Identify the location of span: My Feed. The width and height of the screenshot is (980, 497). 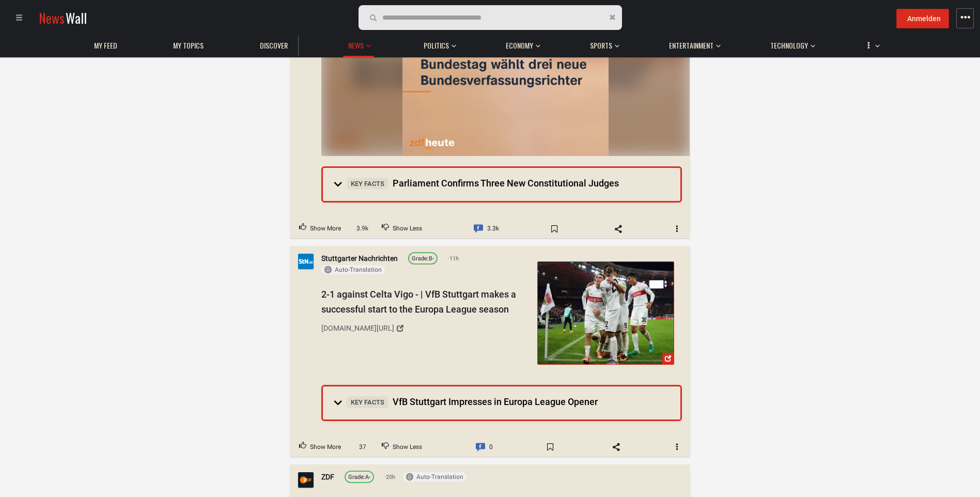
(106, 45).